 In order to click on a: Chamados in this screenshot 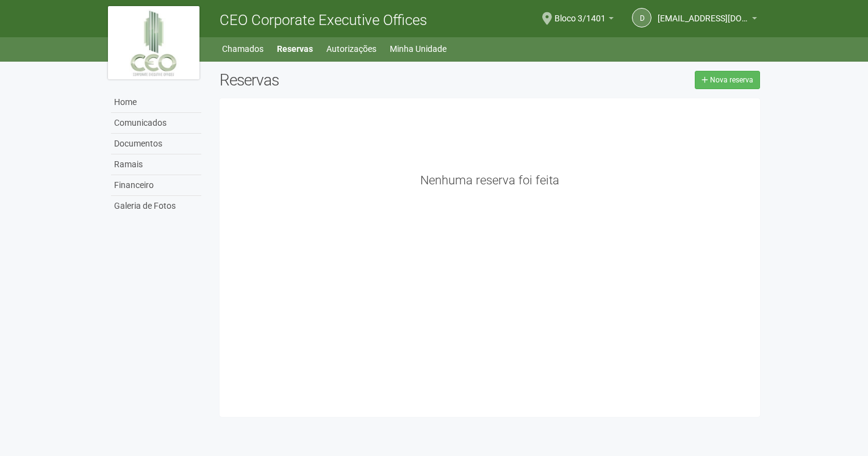, I will do `click(243, 49)`.